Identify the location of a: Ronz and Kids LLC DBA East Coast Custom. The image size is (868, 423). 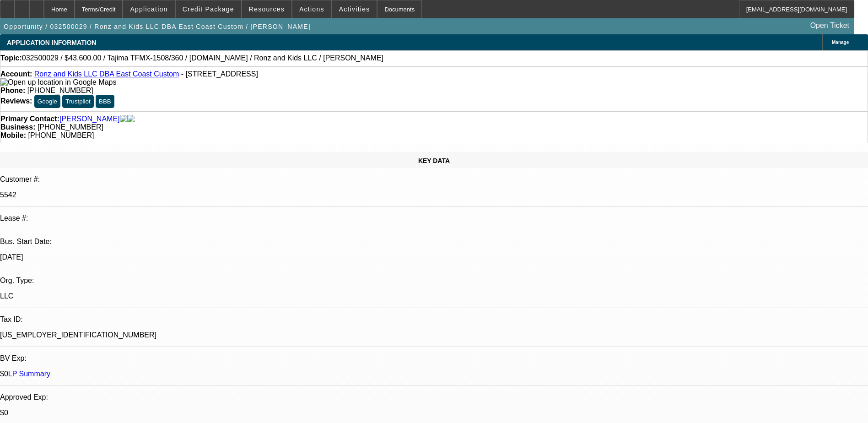
(107, 73).